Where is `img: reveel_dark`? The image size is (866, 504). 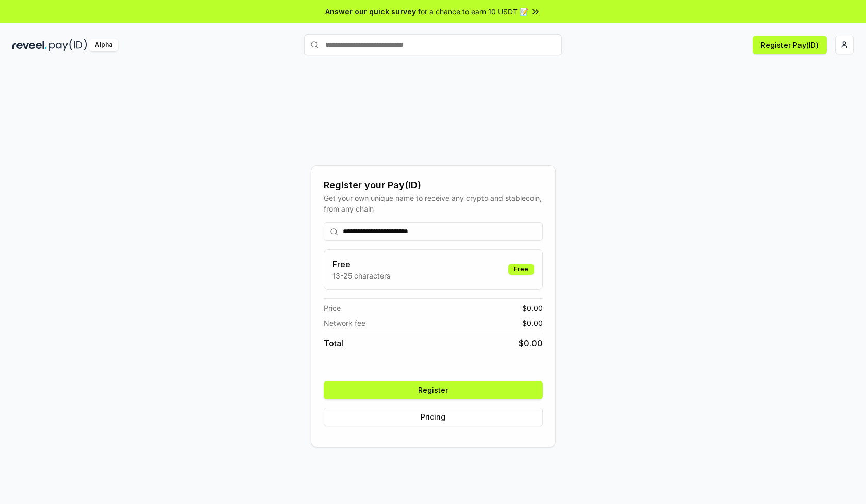
img: reveel_dark is located at coordinates (29, 44).